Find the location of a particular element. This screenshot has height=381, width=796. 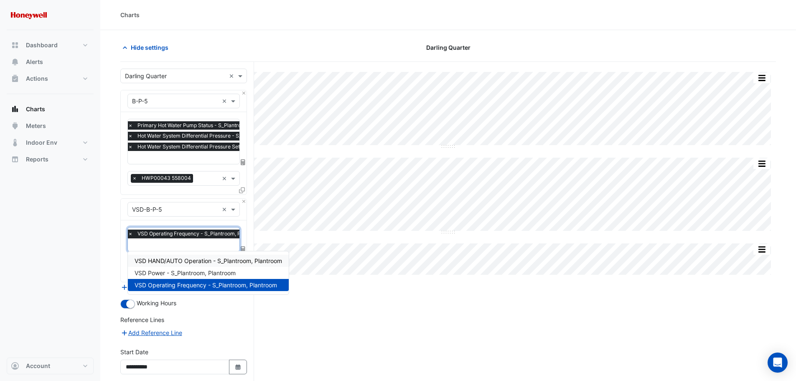

app-icon: Reports is located at coordinates (15, 159).